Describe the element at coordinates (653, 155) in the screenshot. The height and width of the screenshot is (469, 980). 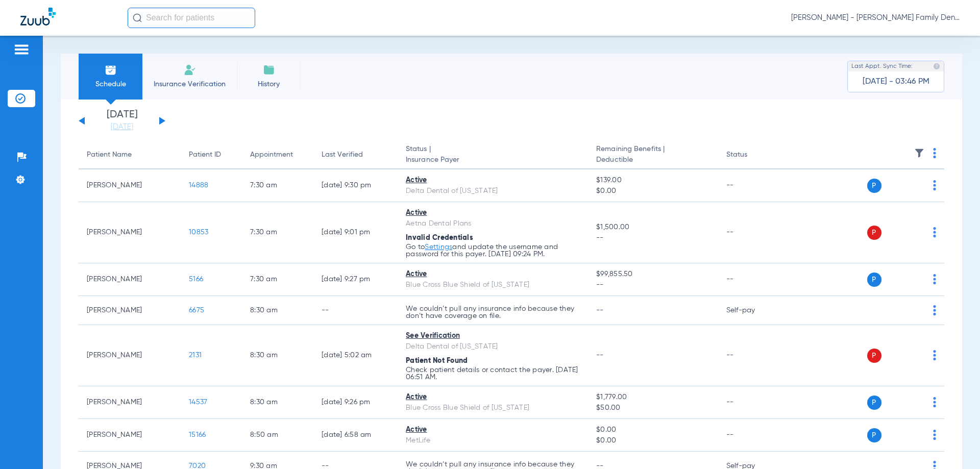
I see `th: Remaining Benefits |` at that location.